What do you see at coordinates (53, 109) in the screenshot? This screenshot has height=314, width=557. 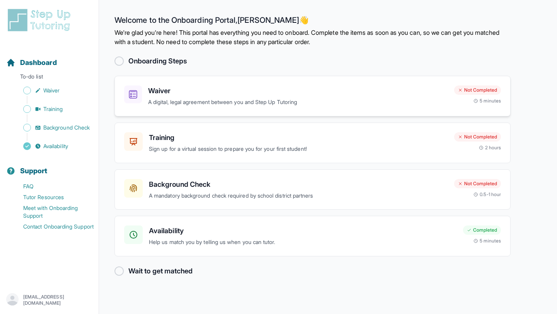 I see `span: Training` at bounding box center [53, 109].